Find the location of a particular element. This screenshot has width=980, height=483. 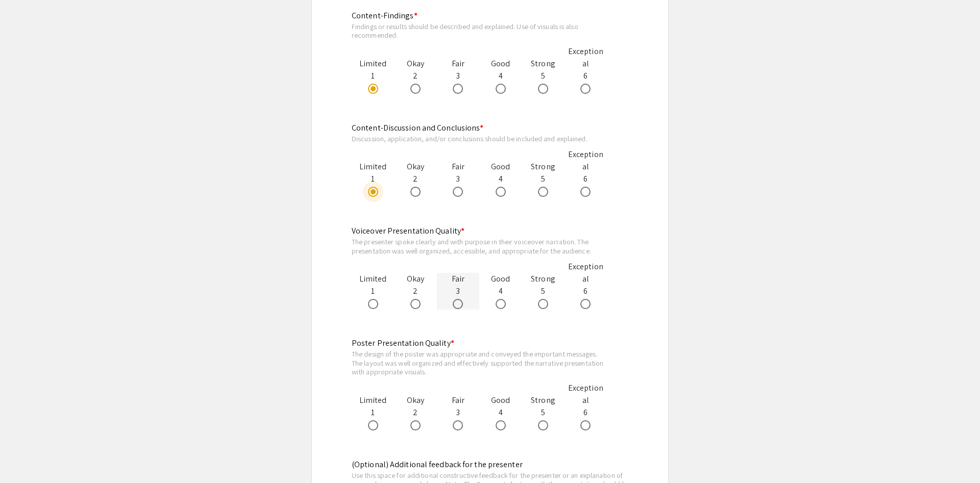

mat-label: Voiceover Presentation Quality is located at coordinates (408, 231).